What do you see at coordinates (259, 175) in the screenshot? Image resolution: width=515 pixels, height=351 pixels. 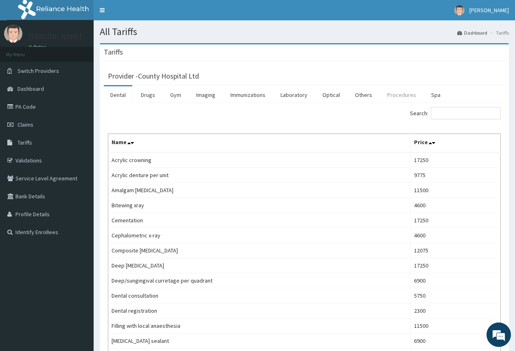 I see `td: Acrylic denture per unit` at bounding box center [259, 175].